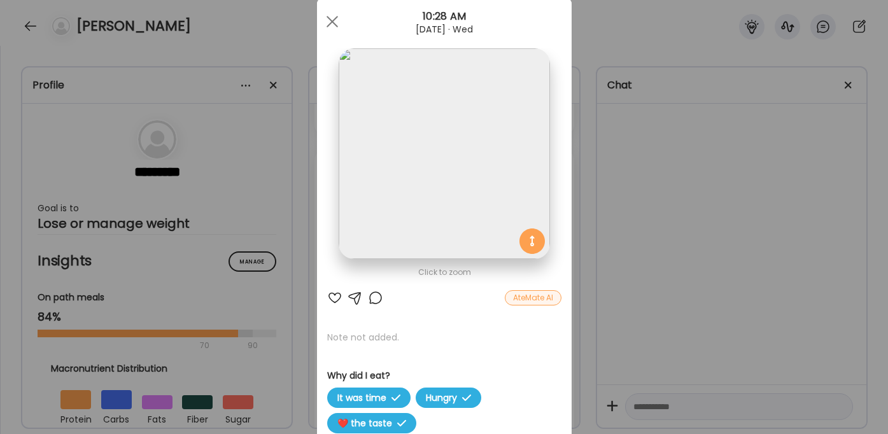  I want to click on div: AteMate AI, so click(533, 298).